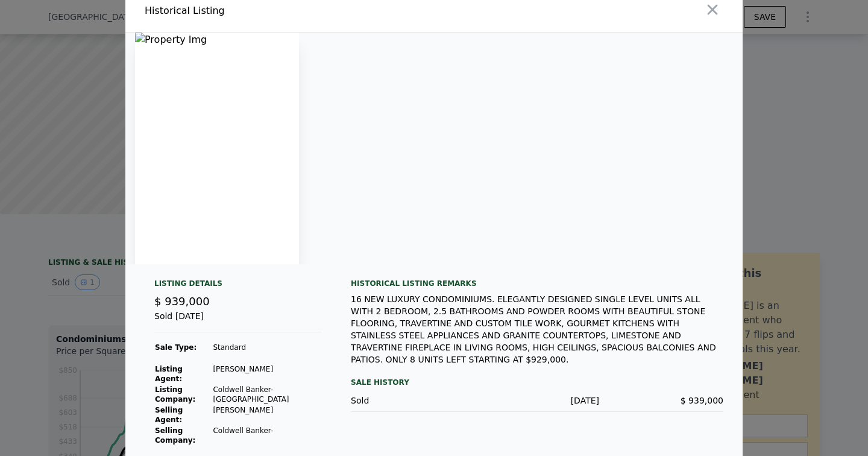  What do you see at coordinates (537, 330) in the screenshot?
I see `div: 16 NEW LUXURY CONDOMINIUMS. ELEGANTLY DESIGNED SINGLE LEVEL UNITS ALL WITH 2 BEDROOM, 2.5 BATHROO...` at bounding box center [537, 330].